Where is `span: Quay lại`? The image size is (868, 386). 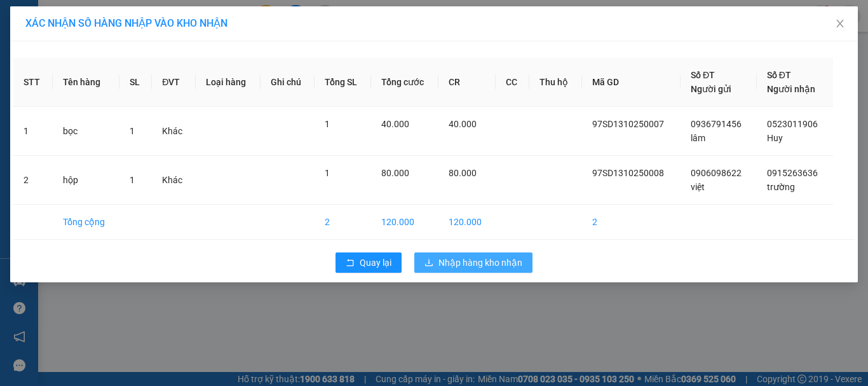
span: Quay lại is located at coordinates (375, 263).